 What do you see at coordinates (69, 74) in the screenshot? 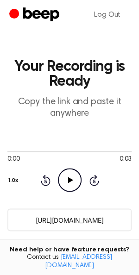
I see `h1: Your Recording is Ready` at bounding box center [69, 74].